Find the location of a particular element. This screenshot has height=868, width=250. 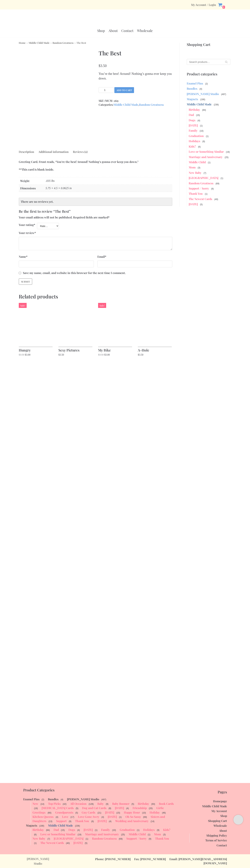

a: My Account is located at coordinates (219, 810).